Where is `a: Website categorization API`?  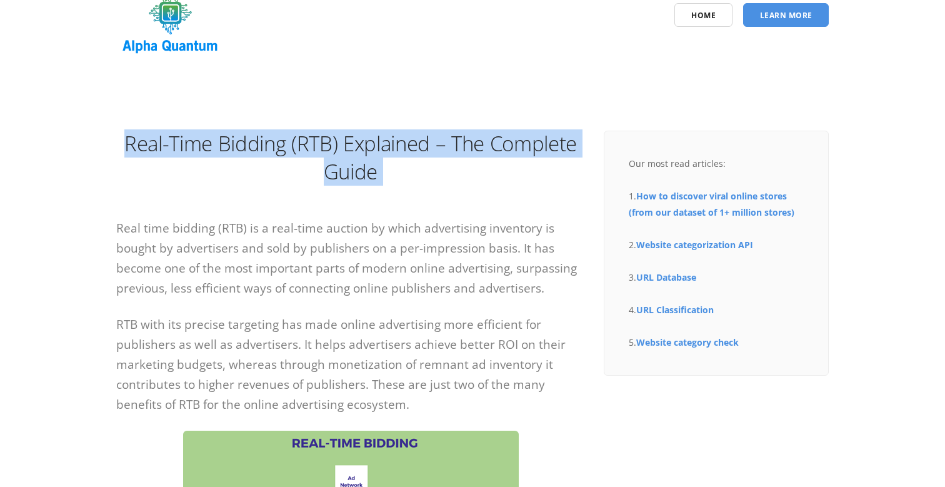
a: Website categorization API is located at coordinates (694, 244).